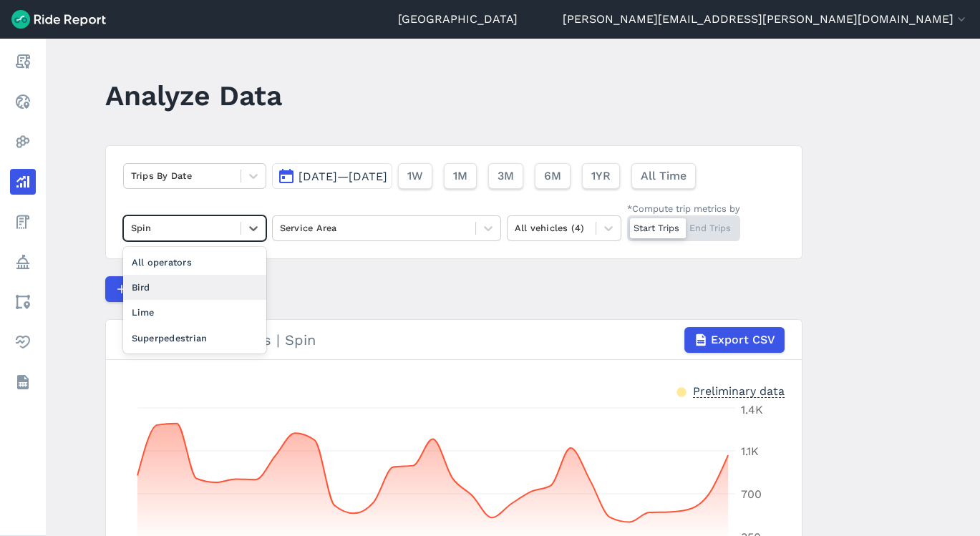 This screenshot has height=536, width=980. What do you see at coordinates (751, 494) in the screenshot?
I see `tspan: 700` at bounding box center [751, 494].